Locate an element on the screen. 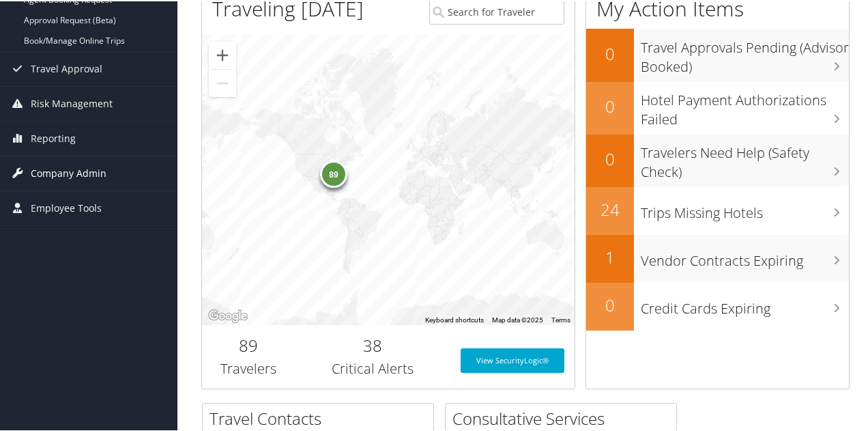  span: Travel Approval is located at coordinates (66, 67).